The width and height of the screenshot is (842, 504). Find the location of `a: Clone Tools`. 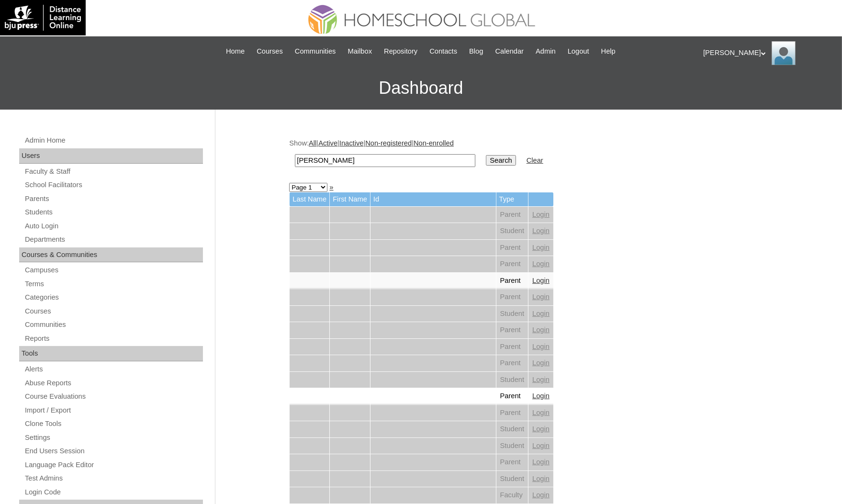

a: Clone Tools is located at coordinates (113, 423).